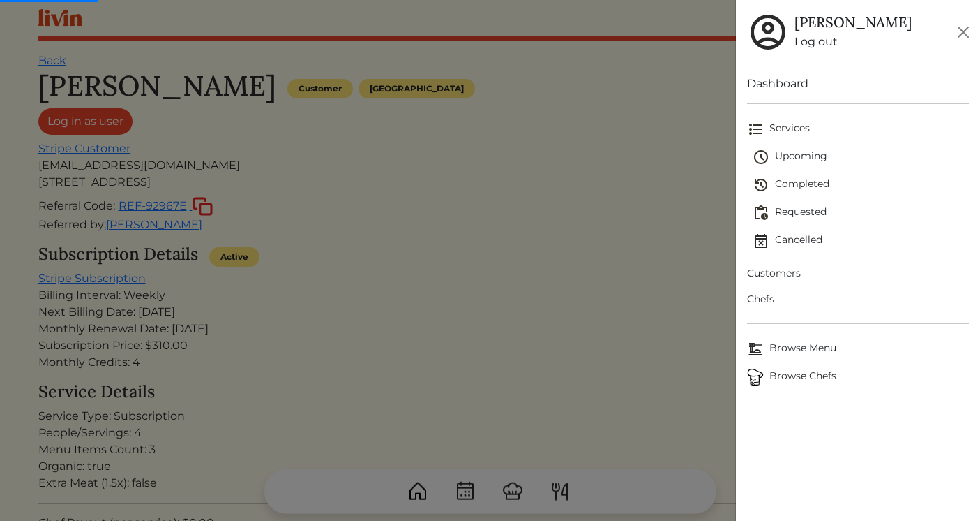 This screenshot has width=980, height=521. Describe the element at coordinates (858, 129) in the screenshot. I see `a: Services` at that location.